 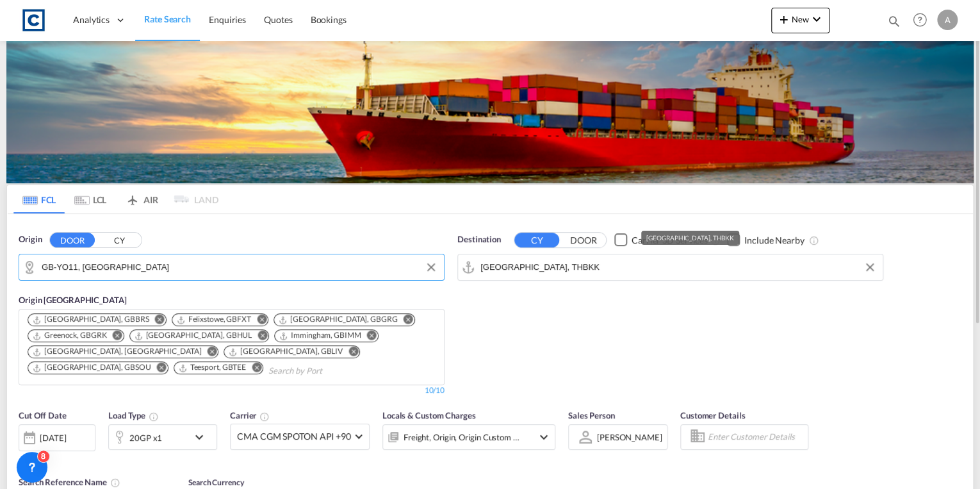 What do you see at coordinates (227, 19) in the screenshot?
I see `span: Enquiries` at bounding box center [227, 19].